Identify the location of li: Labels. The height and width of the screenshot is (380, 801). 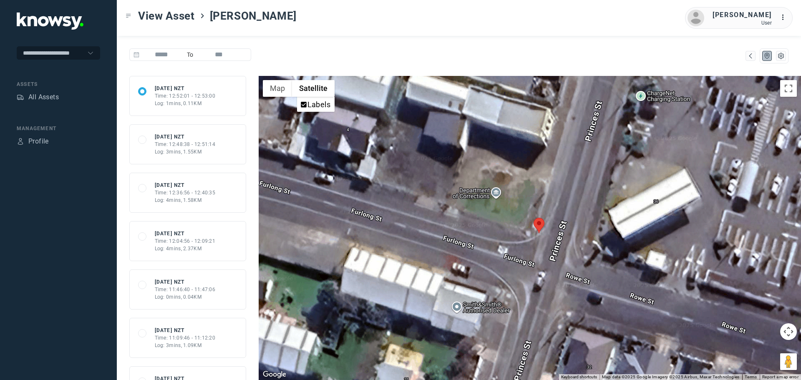
(316, 104).